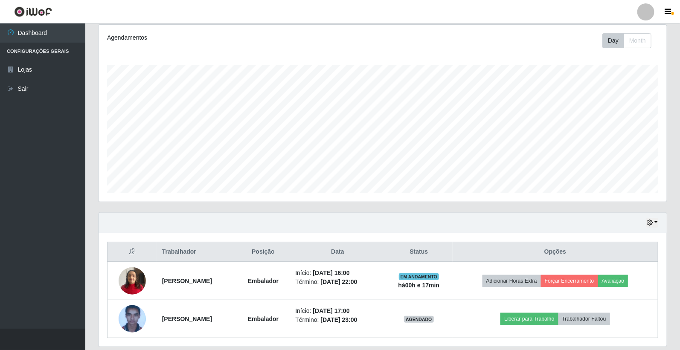 This screenshot has width=680, height=350. Describe the element at coordinates (419, 252) in the screenshot. I see `th: Status` at that location.